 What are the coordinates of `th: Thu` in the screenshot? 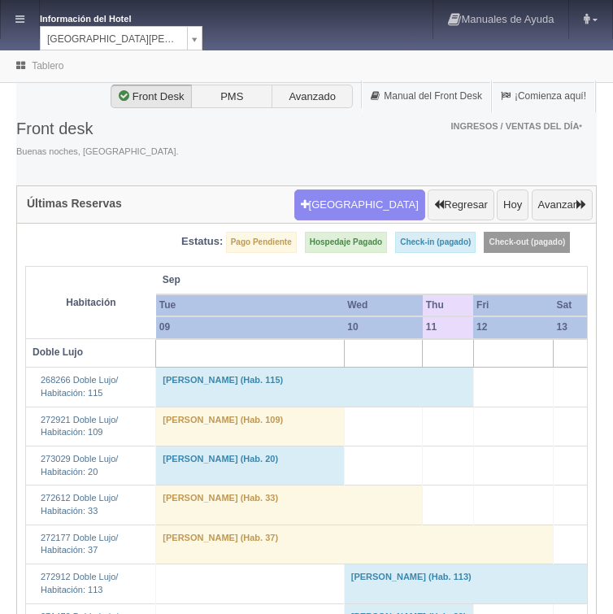 It's located at (448, 305).